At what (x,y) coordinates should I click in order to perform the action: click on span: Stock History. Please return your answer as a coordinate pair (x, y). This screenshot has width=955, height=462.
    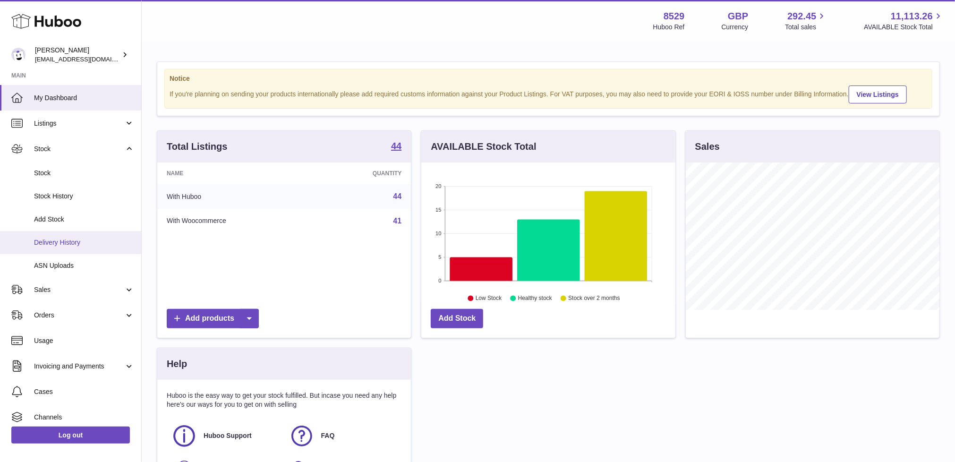
    Looking at the image, I should click on (84, 196).